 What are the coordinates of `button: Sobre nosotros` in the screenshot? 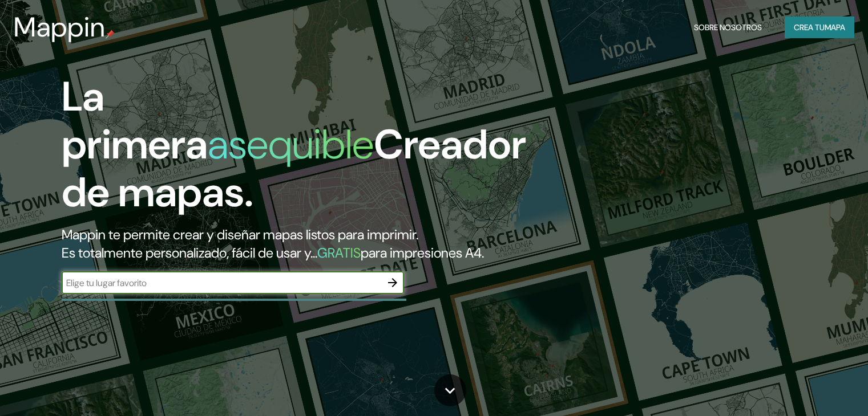 It's located at (728, 27).